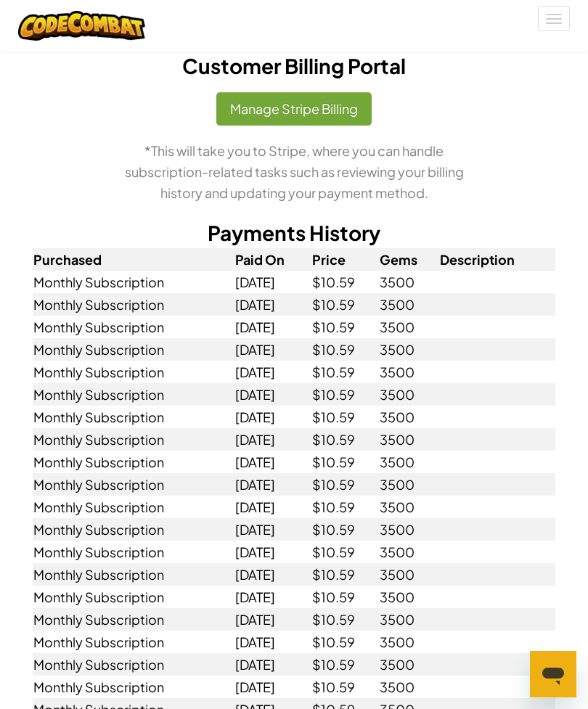  I want to click on a: CodeCombat logo, so click(81, 26).